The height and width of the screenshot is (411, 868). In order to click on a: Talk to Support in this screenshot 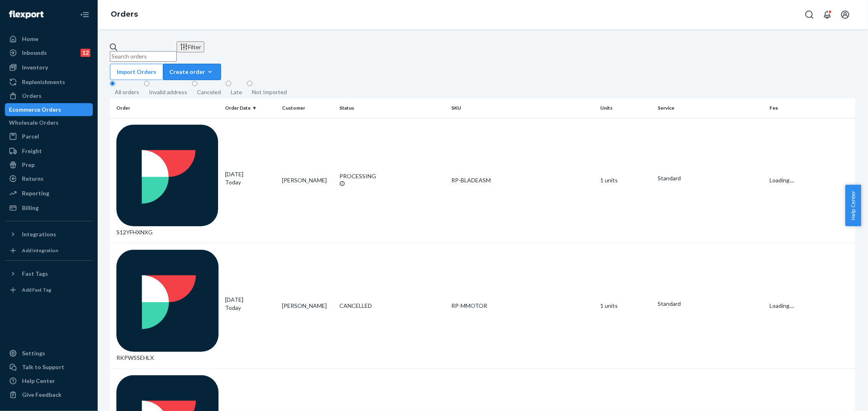, I will do `click(49, 367)`.